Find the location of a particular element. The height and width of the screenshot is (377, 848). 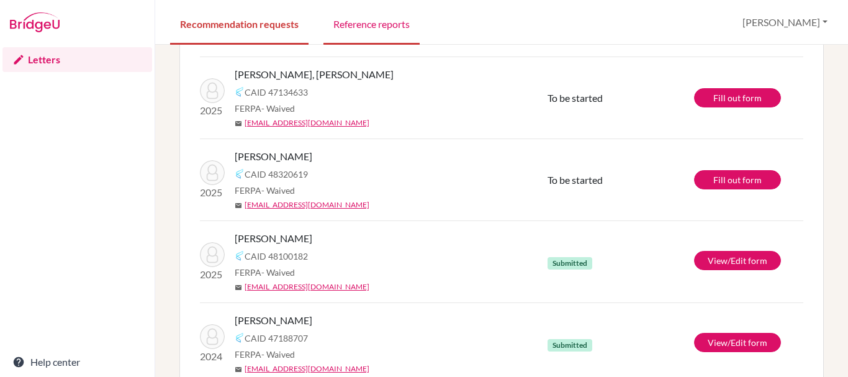

a: Reference reports is located at coordinates (371, 23).